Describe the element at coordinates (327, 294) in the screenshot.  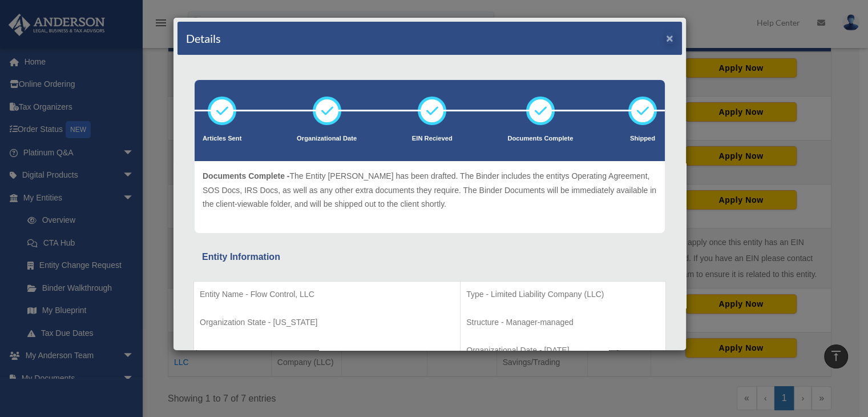
I see `p: Entity Name - Flow Control, LLC` at that location.